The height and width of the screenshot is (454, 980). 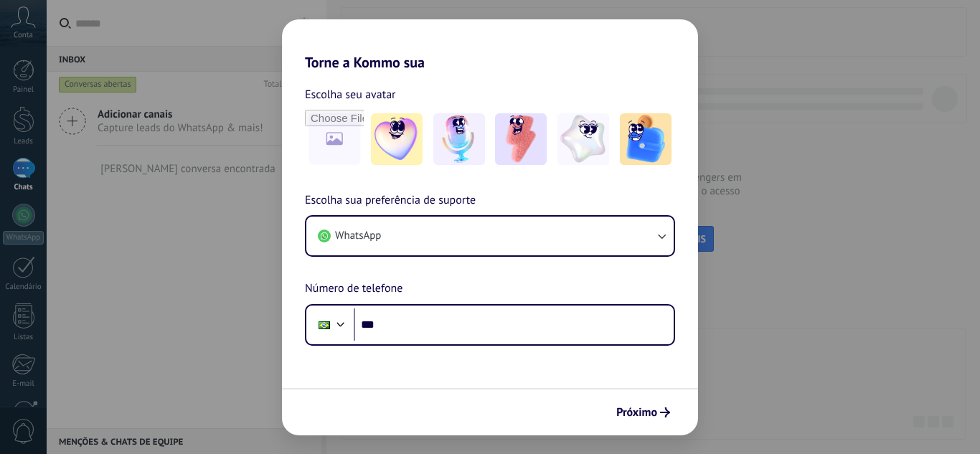 What do you see at coordinates (396, 139) in the screenshot?
I see `img: -1.jpeg` at bounding box center [396, 139].